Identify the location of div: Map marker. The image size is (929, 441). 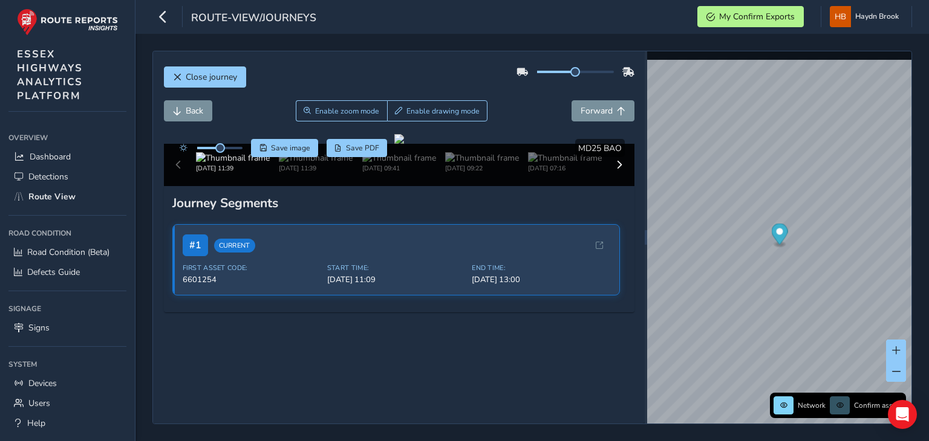
(779, 236).